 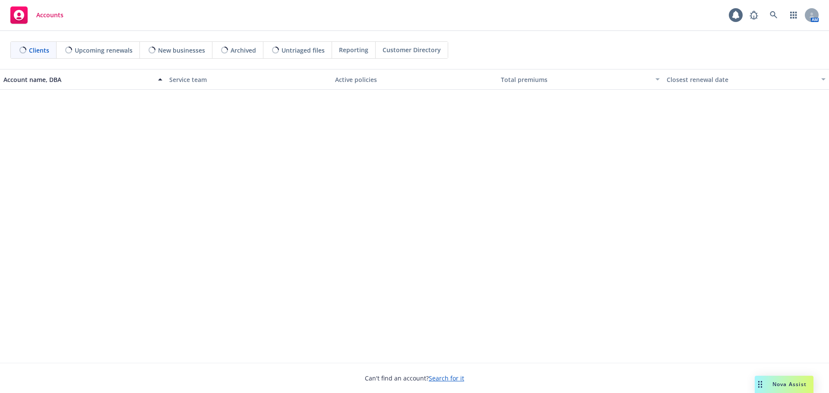 I want to click on span: Nova Assist, so click(x=789, y=384).